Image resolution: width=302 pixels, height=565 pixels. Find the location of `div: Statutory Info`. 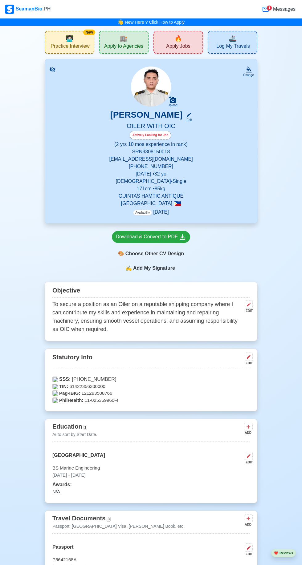

div: Statutory Info is located at coordinates (151, 360).